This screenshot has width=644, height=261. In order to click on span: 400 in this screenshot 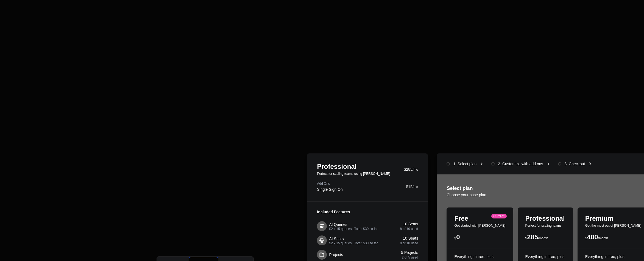, I will do `click(593, 237)`.